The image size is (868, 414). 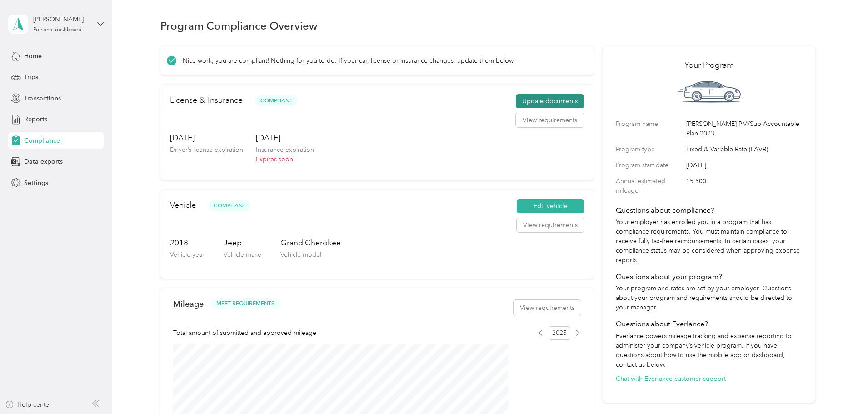 What do you see at coordinates (744, 185) in the screenshot?
I see `span: 15,500` at bounding box center [744, 185].